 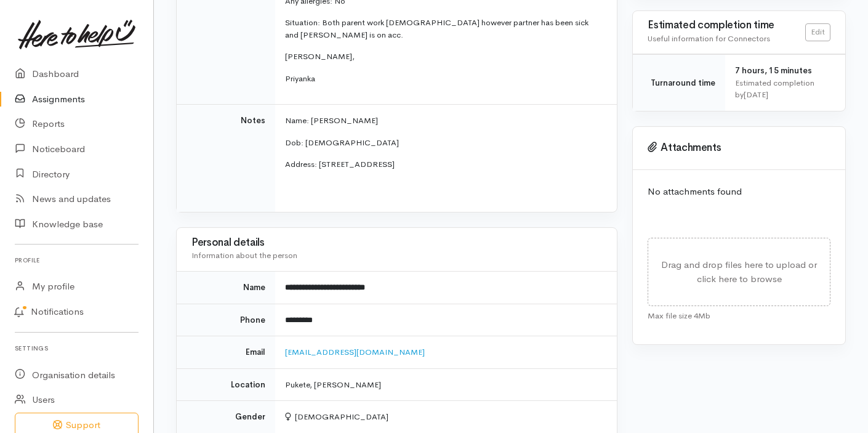 What do you see at coordinates (397, 243) in the screenshot?
I see `h3: Personal details` at bounding box center [397, 243].